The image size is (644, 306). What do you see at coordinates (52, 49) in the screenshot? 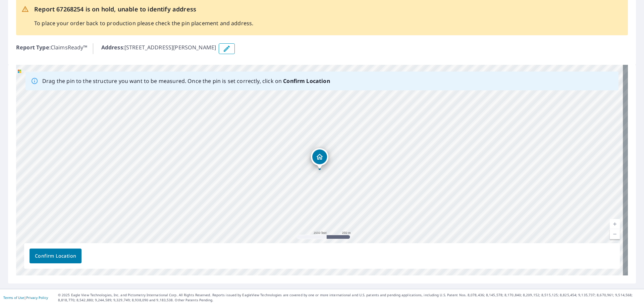
I see `p: : ClaimsReady™` at bounding box center [52, 49].